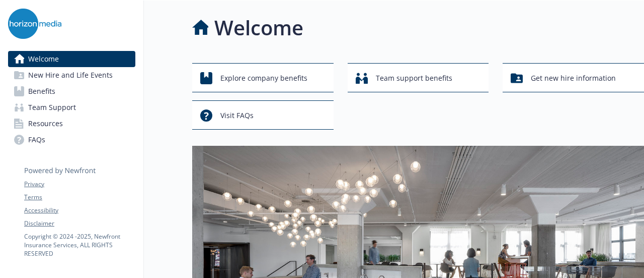 The width and height of the screenshot is (644, 278). Describe the element at coordinates (37, 139) in the screenshot. I see `span: FAQs` at that location.